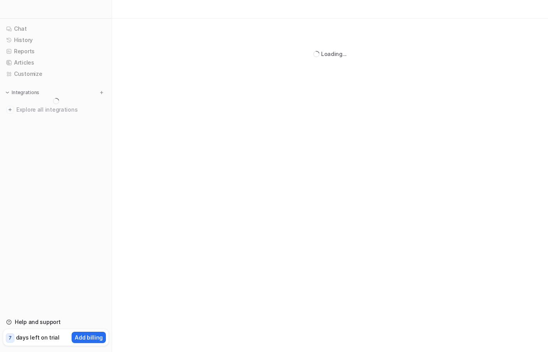 The width and height of the screenshot is (548, 352). What do you see at coordinates (56, 29) in the screenshot?
I see `a: Chat` at bounding box center [56, 29].